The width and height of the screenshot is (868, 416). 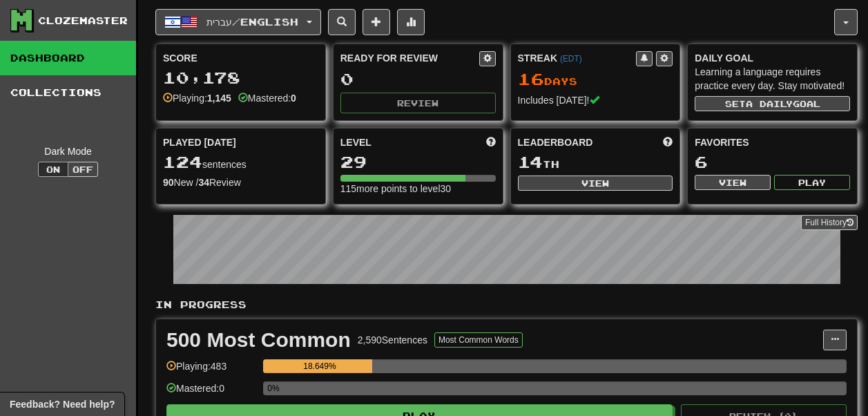 What do you see at coordinates (769, 104) in the screenshot?
I see `span: a daily` at bounding box center [769, 104].